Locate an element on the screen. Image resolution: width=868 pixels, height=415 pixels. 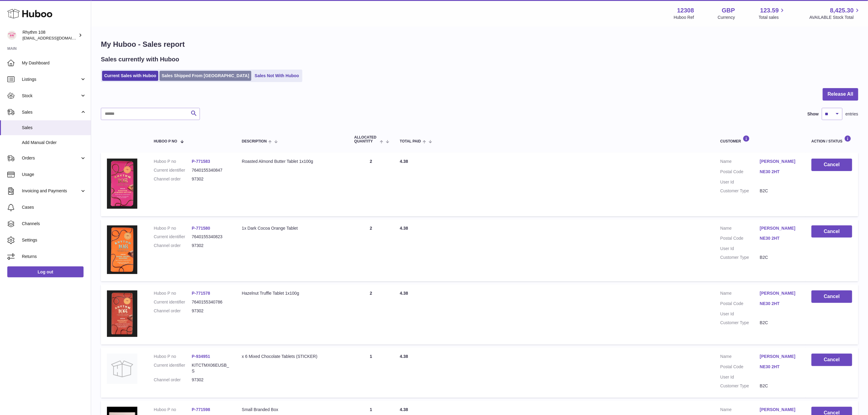
span: Returns is located at coordinates (54, 256).